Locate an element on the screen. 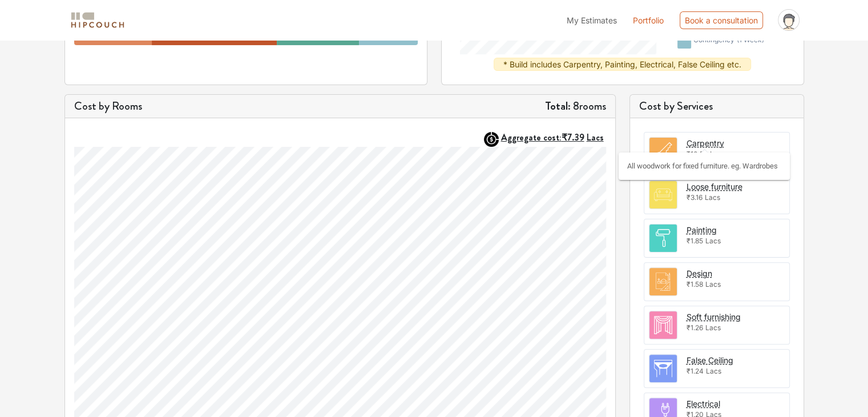 This screenshot has width=868, height=417. div: contingency is located at coordinates (729, 41).